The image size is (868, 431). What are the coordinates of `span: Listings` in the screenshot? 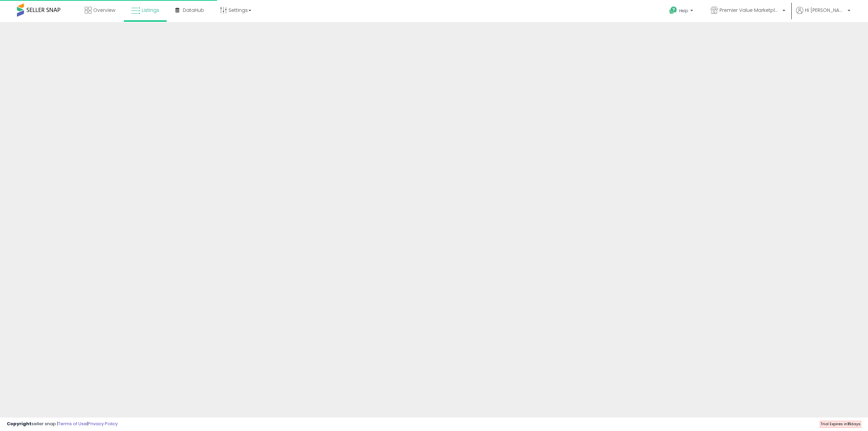 It's located at (151, 10).